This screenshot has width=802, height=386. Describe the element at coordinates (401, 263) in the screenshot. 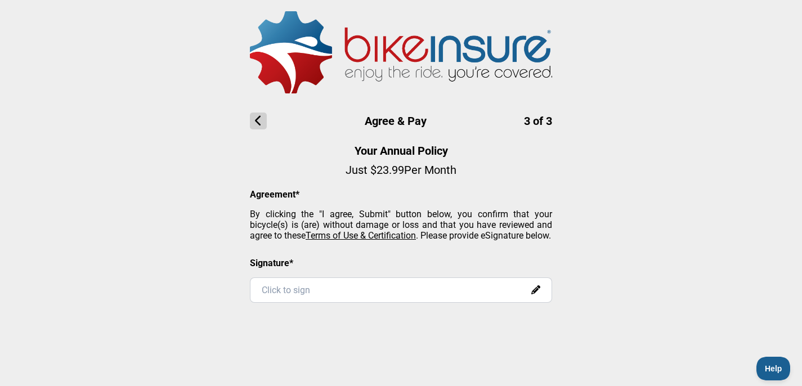

I see `p: Signature*` at that location.